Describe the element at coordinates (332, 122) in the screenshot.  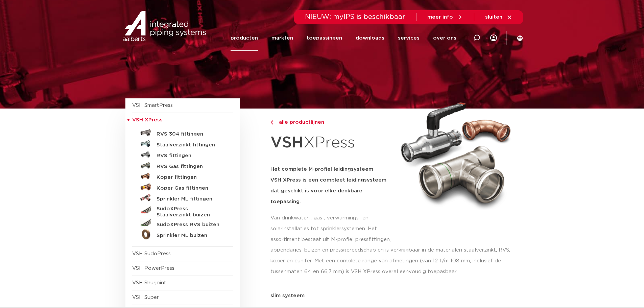
I see `a: alle productlijnen` at that location.